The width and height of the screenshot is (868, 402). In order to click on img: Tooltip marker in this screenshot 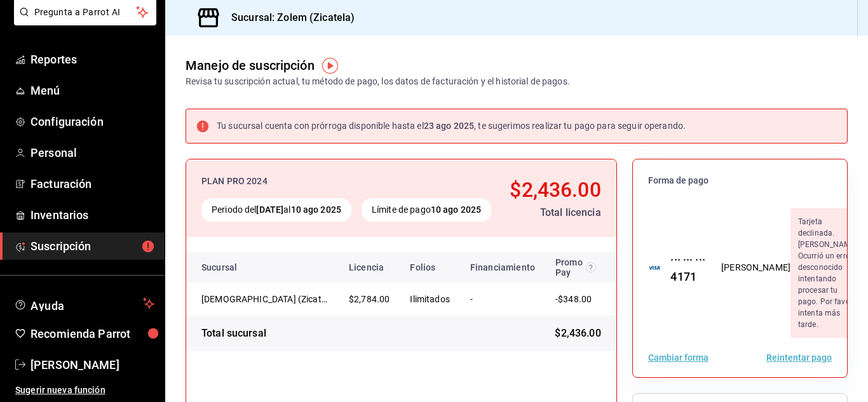, I will do `click(330, 65)`.